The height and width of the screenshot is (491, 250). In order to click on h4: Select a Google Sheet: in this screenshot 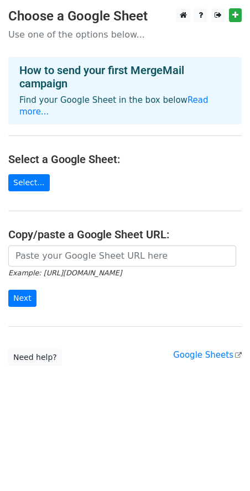, I will do `click(125, 159)`.